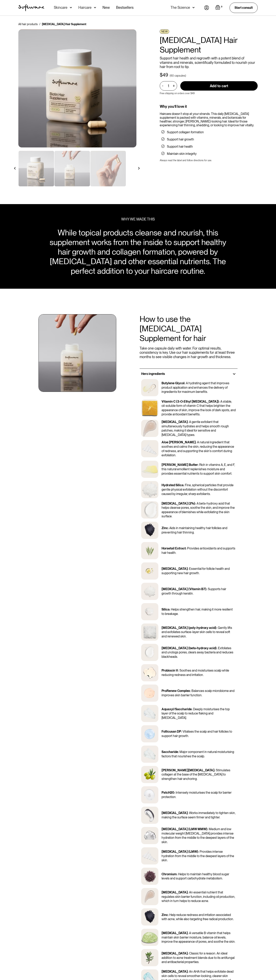 This screenshot has width=276, height=980. What do you see at coordinates (208, 154) in the screenshot?
I see `li: Maintain skin integrity` at bounding box center [208, 154].